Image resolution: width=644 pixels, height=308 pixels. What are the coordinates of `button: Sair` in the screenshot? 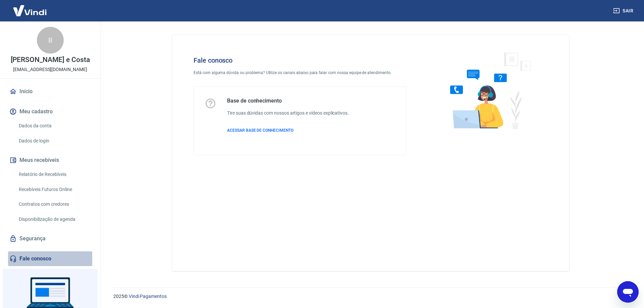 It's located at (624, 10).